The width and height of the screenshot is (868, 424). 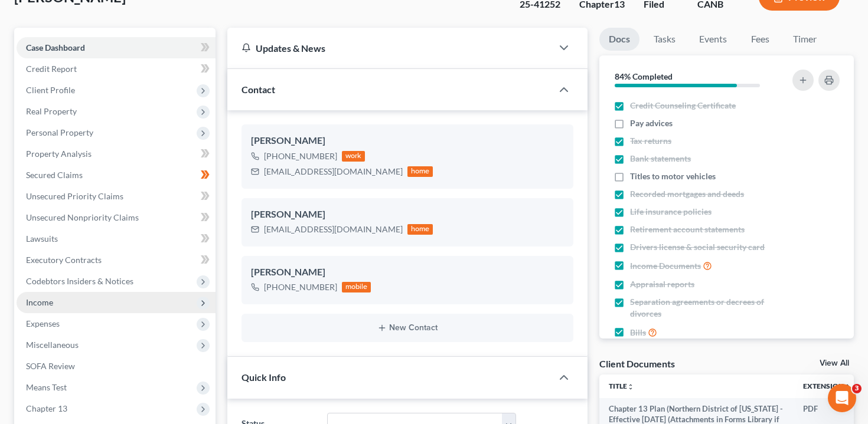 I want to click on span: Income Documents, so click(x=666, y=266).